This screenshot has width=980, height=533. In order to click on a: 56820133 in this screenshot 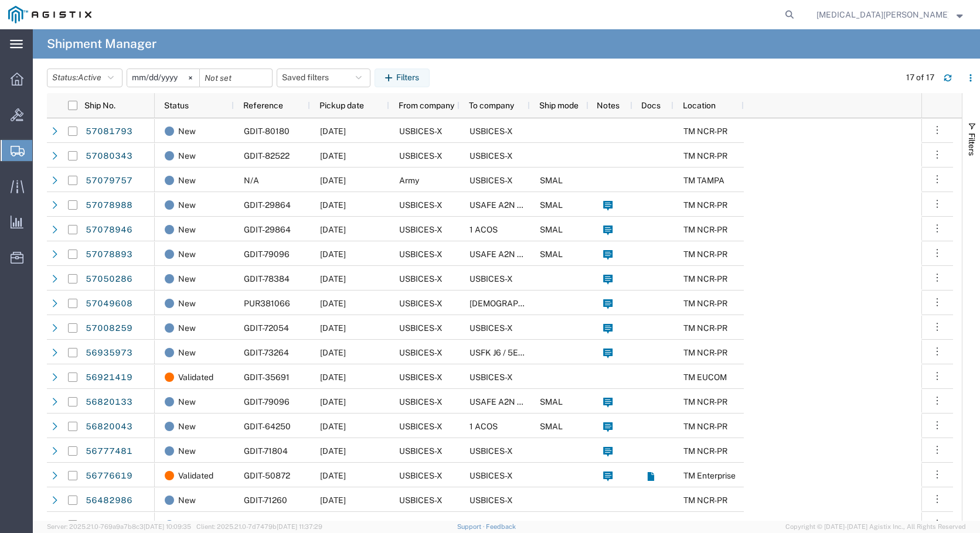, I will do `click(109, 402)`.